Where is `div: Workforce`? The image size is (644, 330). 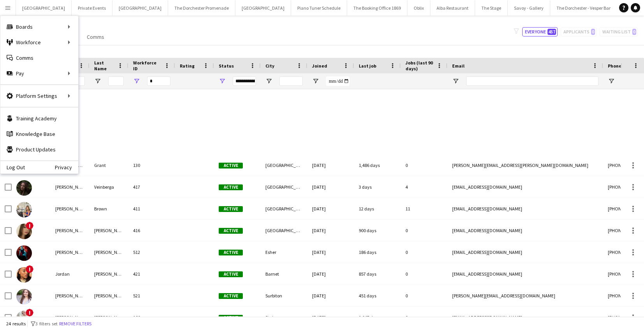 div: Workforce is located at coordinates (39, 42).